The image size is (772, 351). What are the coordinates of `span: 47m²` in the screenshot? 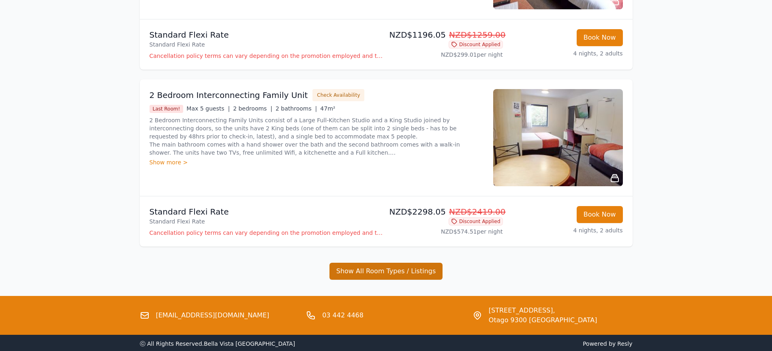 It's located at (327, 109).